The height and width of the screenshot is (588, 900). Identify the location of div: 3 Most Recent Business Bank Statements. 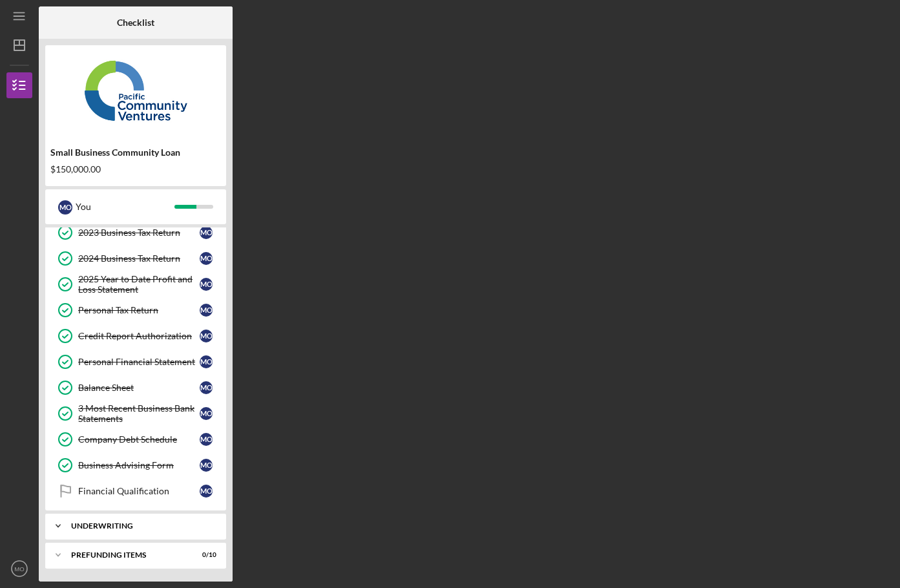
(139, 414).